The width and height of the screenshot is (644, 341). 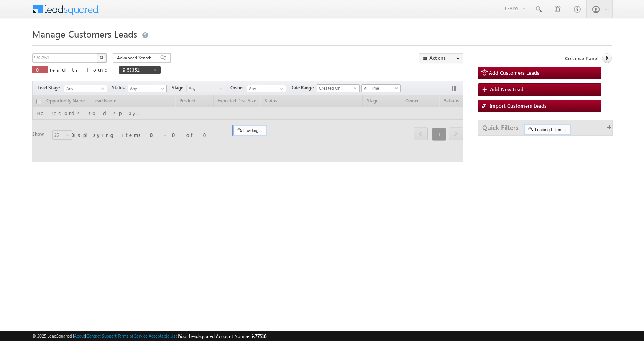 What do you see at coordinates (337, 88) in the screenshot?
I see `span: Created On` at bounding box center [337, 88].